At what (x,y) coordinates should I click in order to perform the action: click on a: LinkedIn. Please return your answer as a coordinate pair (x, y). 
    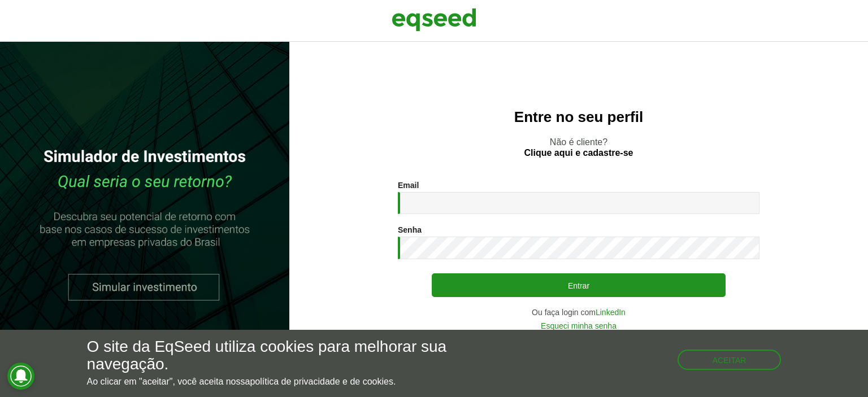
    Looking at the image, I should click on (610, 312).